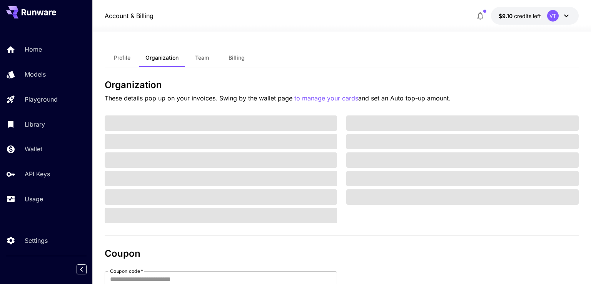  What do you see at coordinates (326, 98) in the screenshot?
I see `button: to manage your cards` at bounding box center [326, 98].